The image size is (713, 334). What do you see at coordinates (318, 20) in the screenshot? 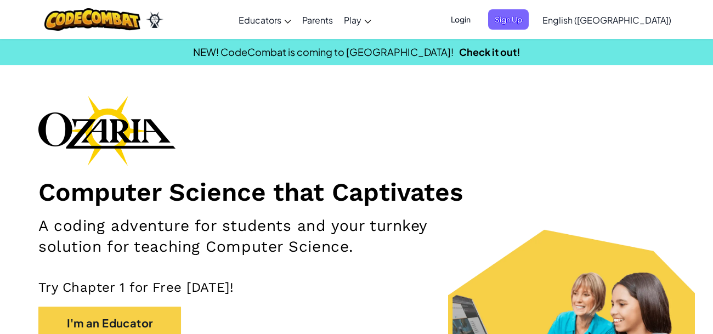
I see `a: Parents` at bounding box center [318, 20].